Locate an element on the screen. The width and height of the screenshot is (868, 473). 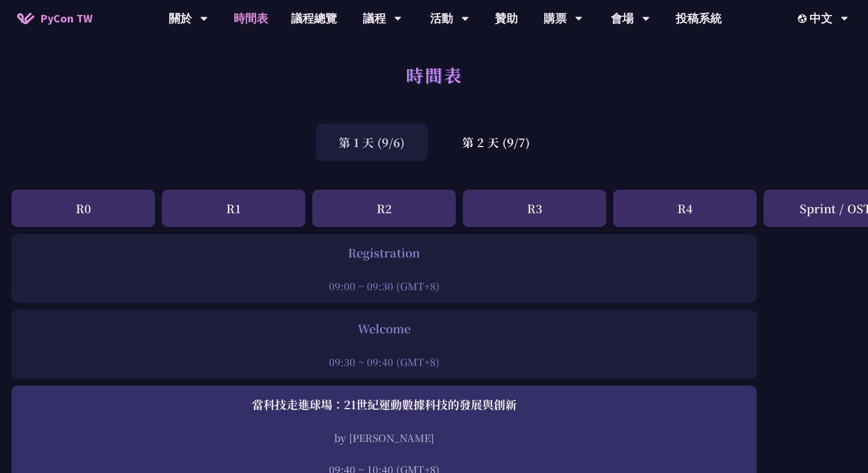
img: Home icon of PyCon TW 2025 is located at coordinates (26, 18).